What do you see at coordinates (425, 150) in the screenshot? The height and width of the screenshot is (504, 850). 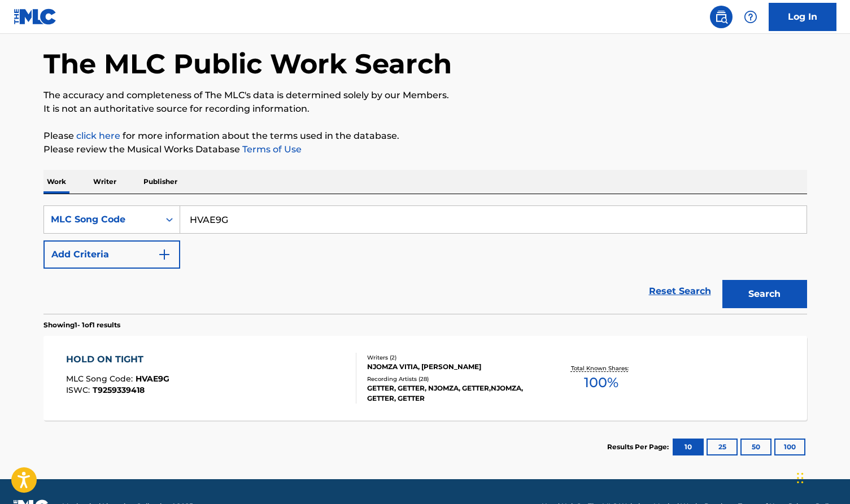 I see `p: Please review the Musical Works Database` at bounding box center [425, 150].